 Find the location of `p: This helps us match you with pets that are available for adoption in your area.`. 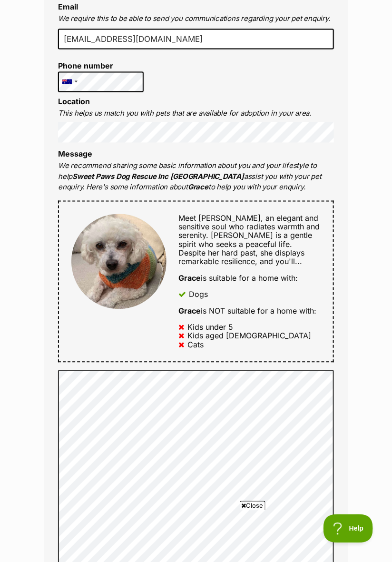

p: This helps us match you with pets that are available for adoption in your area. is located at coordinates (196, 113).